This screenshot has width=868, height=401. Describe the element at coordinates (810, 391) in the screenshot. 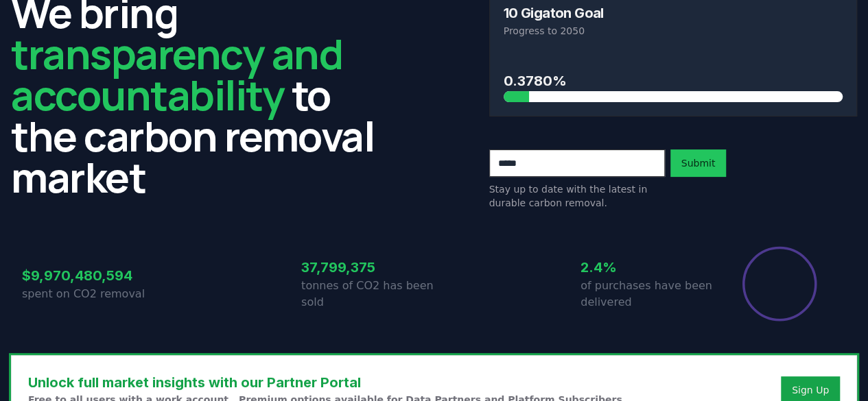

I see `a: Sign Up` at that location.